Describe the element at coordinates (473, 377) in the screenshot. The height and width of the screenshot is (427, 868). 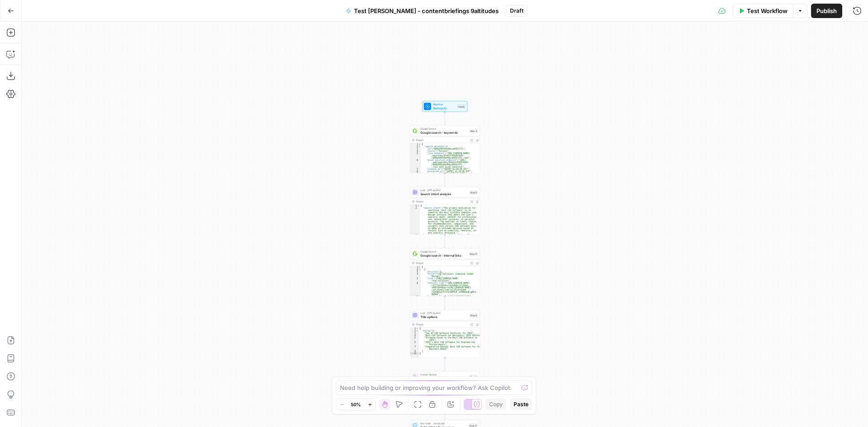
I see `div: Step 9` at that location.